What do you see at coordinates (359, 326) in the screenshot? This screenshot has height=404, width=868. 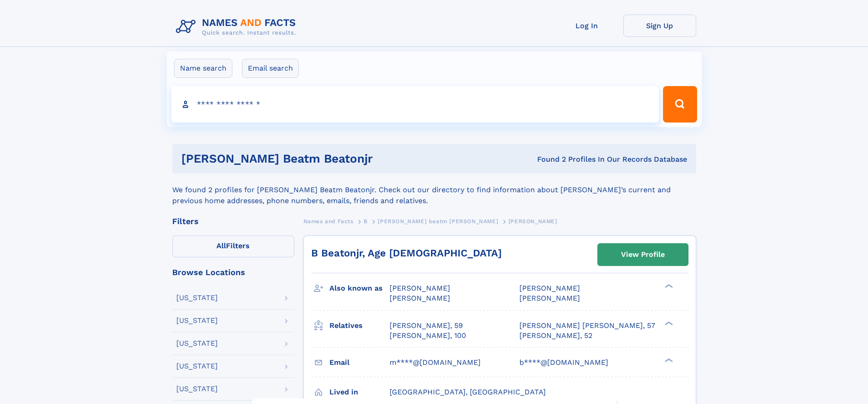 I see `h3: Relatives` at bounding box center [359, 326].